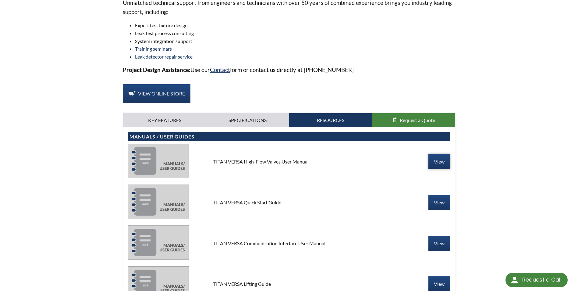 The height and width of the screenshot is (291, 578). What do you see at coordinates (164, 56) in the screenshot?
I see `a: Leak detector repair service` at bounding box center [164, 56].